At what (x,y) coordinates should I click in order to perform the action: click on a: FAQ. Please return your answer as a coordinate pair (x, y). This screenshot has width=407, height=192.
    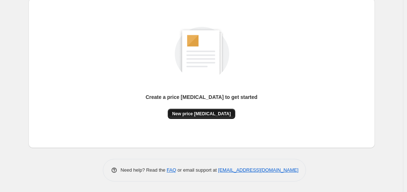
    Looking at the image, I should click on (171, 170).